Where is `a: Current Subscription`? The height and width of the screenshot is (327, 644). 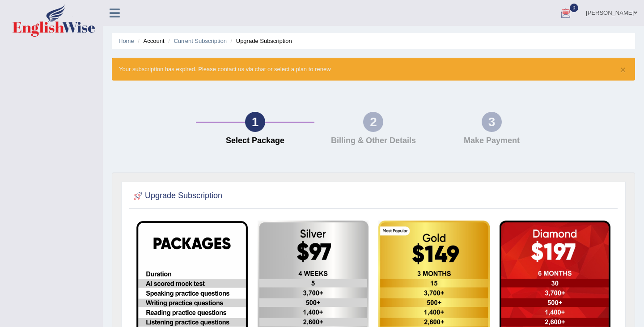
a: Current Subscription is located at coordinates (200, 41).